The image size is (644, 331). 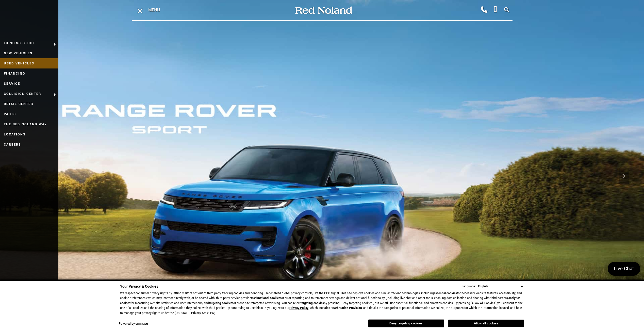 What do you see at coordinates (624, 268) in the screenshot?
I see `span: Live Chat` at bounding box center [624, 268].